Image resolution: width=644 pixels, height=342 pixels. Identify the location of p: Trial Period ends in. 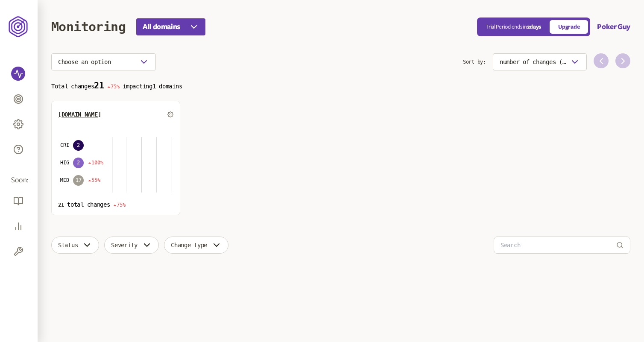
(513, 27).